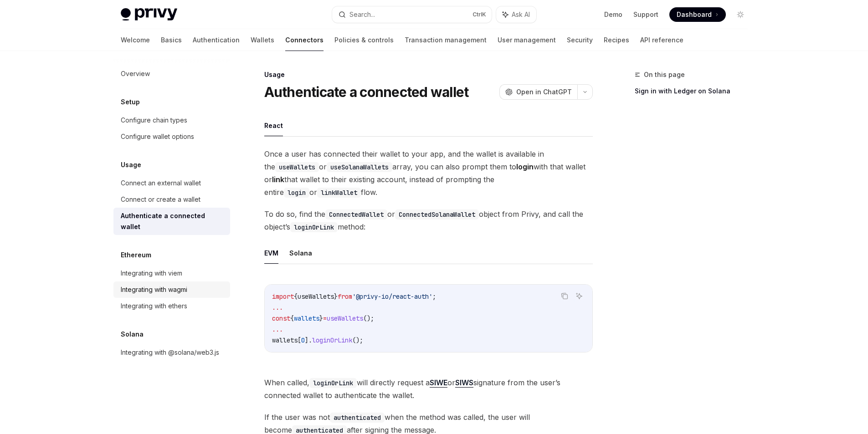  What do you see at coordinates (278, 179) in the screenshot?
I see `strong: link` at bounding box center [278, 179].